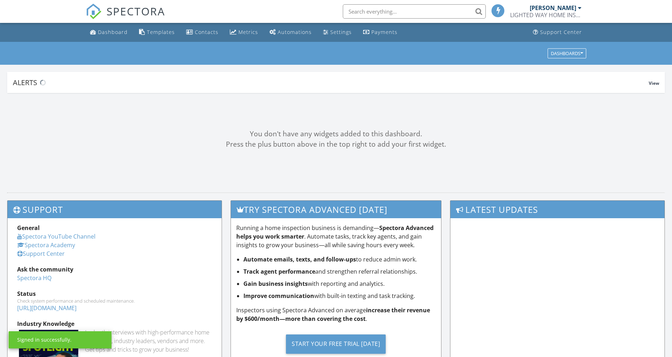  I want to click on div: Dashboards, so click(567, 53).